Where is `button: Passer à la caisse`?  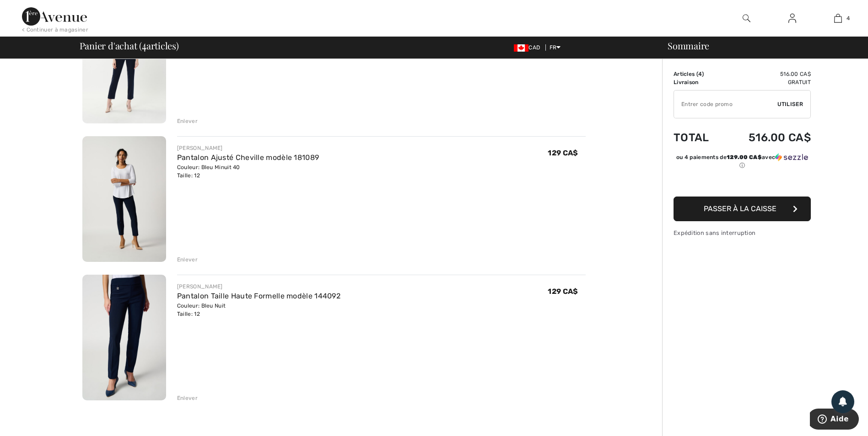 button: Passer à la caisse is located at coordinates (742, 209).